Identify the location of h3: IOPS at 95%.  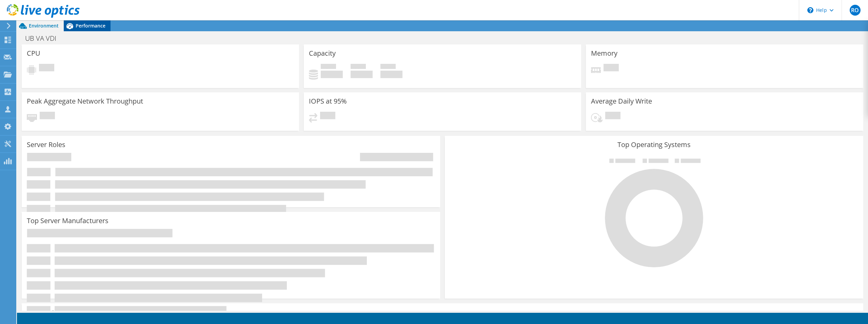
(328, 101).